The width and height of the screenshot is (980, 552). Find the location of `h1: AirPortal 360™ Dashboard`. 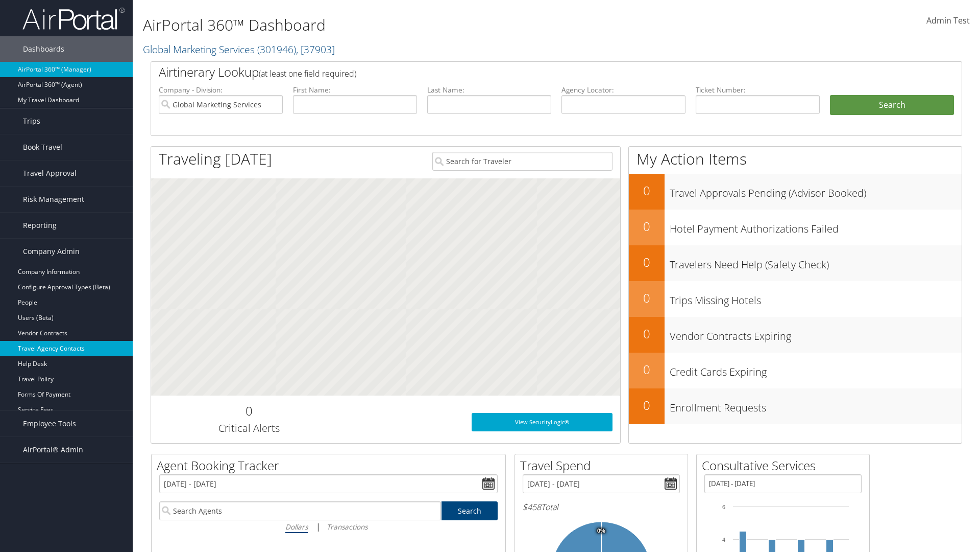

h1: AirPortal 360™ Dashboard is located at coordinates (418, 25).